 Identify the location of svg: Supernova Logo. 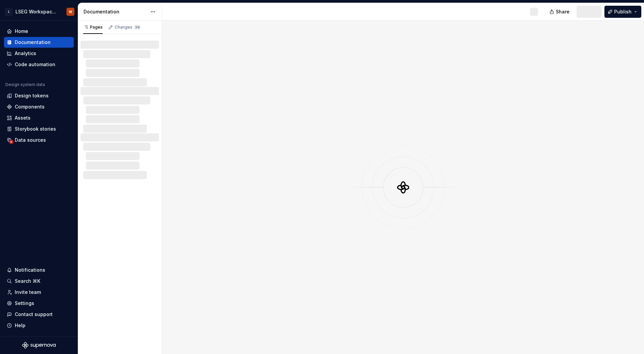
(39, 345).